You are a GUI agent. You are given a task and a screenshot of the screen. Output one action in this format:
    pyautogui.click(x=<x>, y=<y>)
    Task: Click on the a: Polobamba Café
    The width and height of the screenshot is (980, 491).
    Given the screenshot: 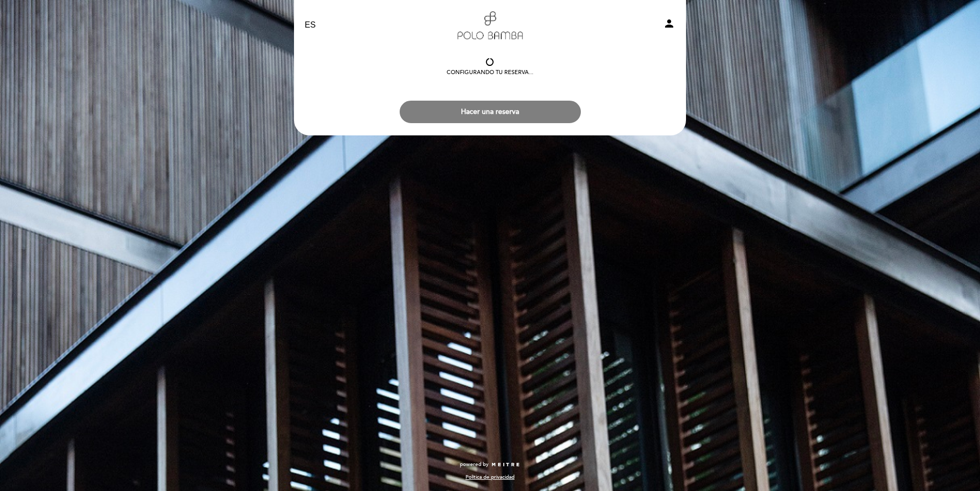 What is the action you would take?
    pyautogui.click(x=490, y=25)
    